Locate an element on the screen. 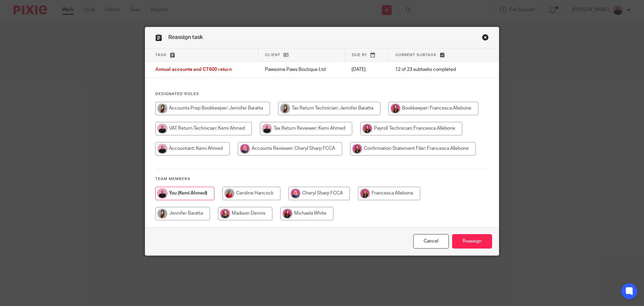  span: Task is located at coordinates (161, 54).